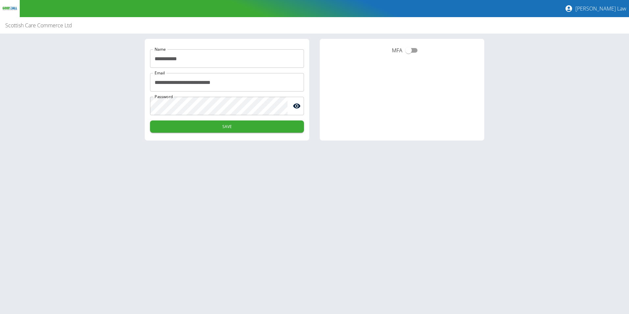 This screenshot has height=314, width=629. What do you see at coordinates (10, 9) in the screenshot?
I see `img: Logo` at bounding box center [10, 9].